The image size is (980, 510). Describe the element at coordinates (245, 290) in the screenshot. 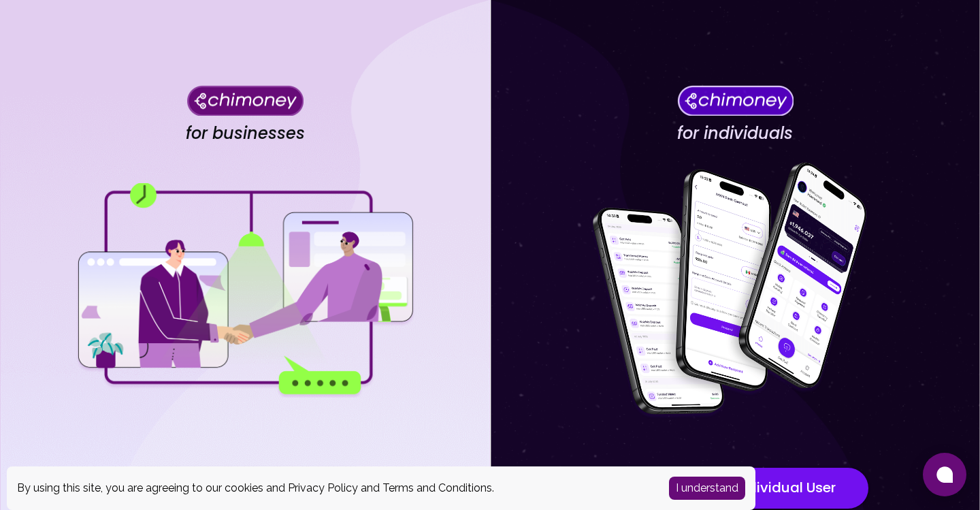

I see `img: for businesses` at that location.